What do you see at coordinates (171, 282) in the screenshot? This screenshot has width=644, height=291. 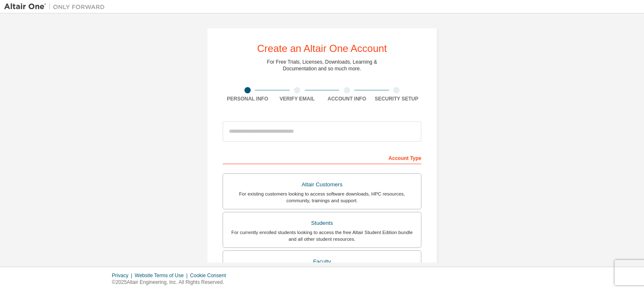 I see `p: © 2025 Altair Engineering, Inc. All Rights Reserved.` at bounding box center [171, 282].